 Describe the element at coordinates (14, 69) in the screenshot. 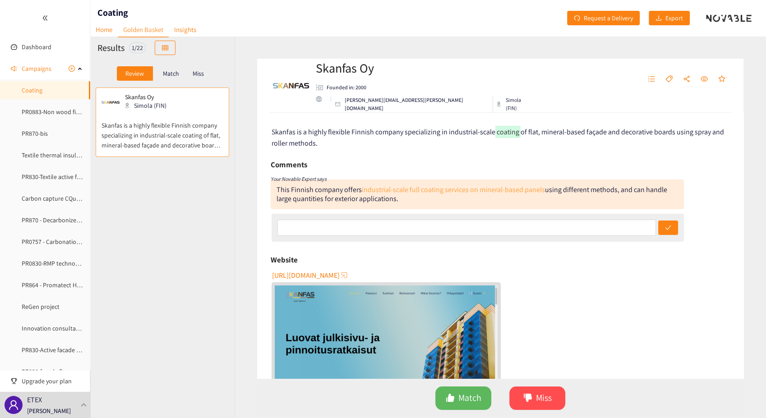

I see `span: sound` at that location.